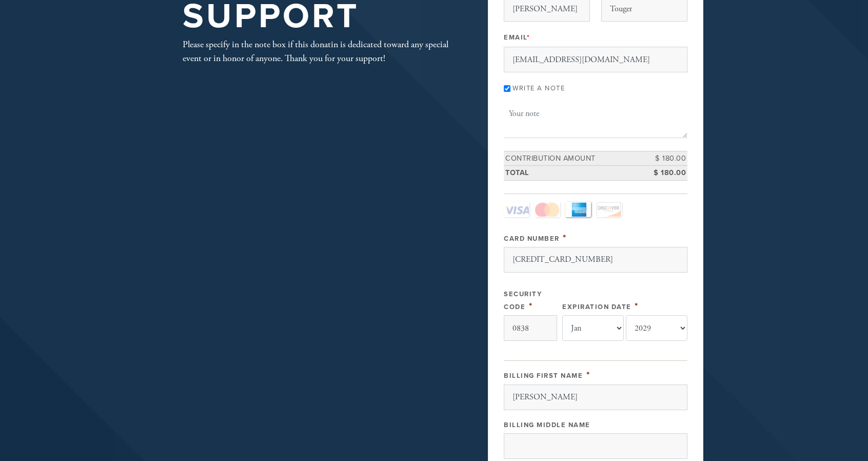 This screenshot has width=868, height=461. What do you see at coordinates (319, 51) in the screenshot?
I see `div: Please specify in the note box if this donatin is dedicated toward any special event or in honor ...` at bounding box center [319, 51].